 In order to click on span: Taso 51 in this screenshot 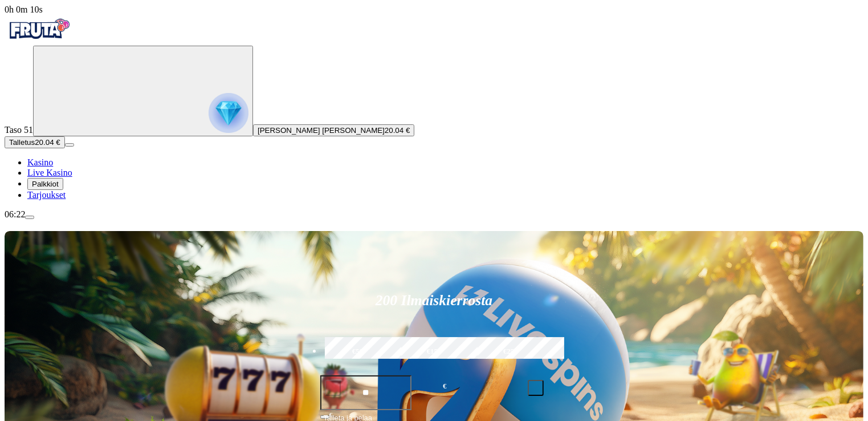, I will do `click(19, 130)`.